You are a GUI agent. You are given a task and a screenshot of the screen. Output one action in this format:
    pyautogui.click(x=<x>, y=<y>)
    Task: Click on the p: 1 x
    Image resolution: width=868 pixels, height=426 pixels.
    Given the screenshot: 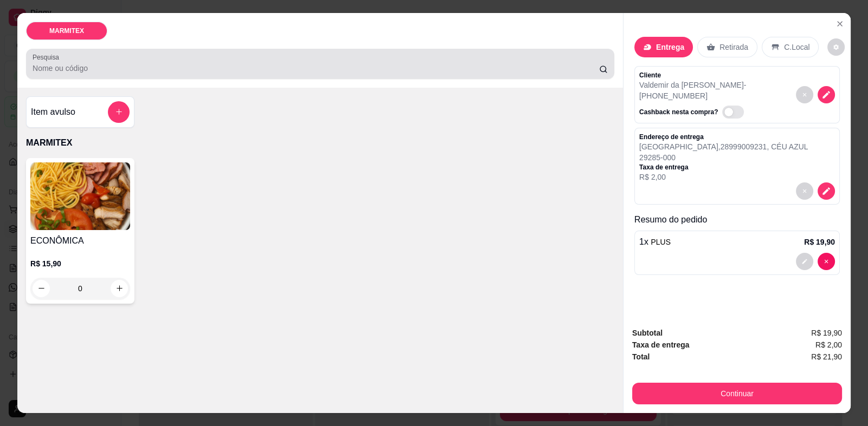 What is the action you would take?
    pyautogui.click(x=655, y=242)
    